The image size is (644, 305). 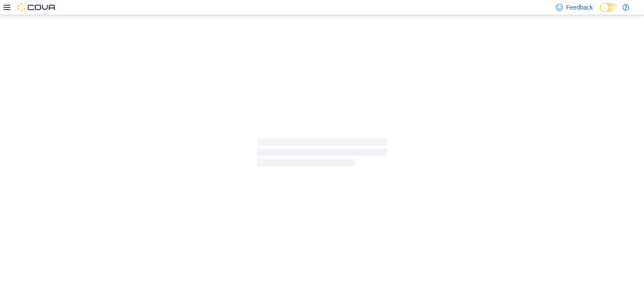 I want to click on input: Dark Mode, so click(x=609, y=8).